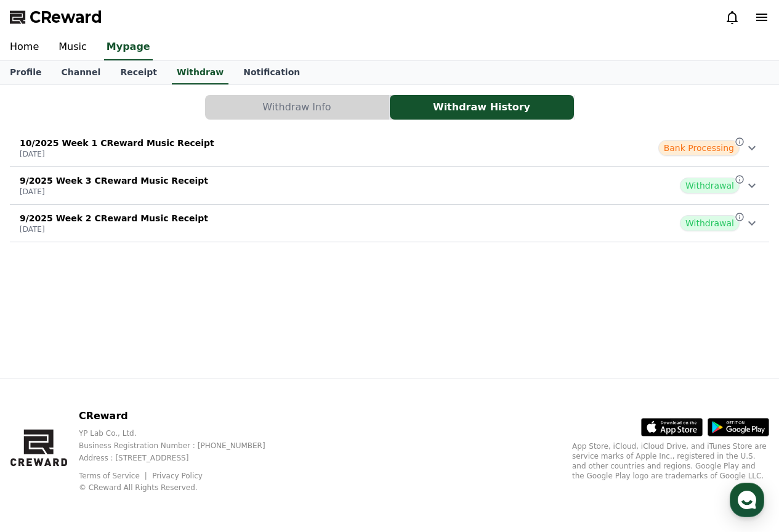 The height and width of the screenshot is (532, 779). Describe the element at coordinates (139, 72) in the screenshot. I see `a: Receipt` at that location.